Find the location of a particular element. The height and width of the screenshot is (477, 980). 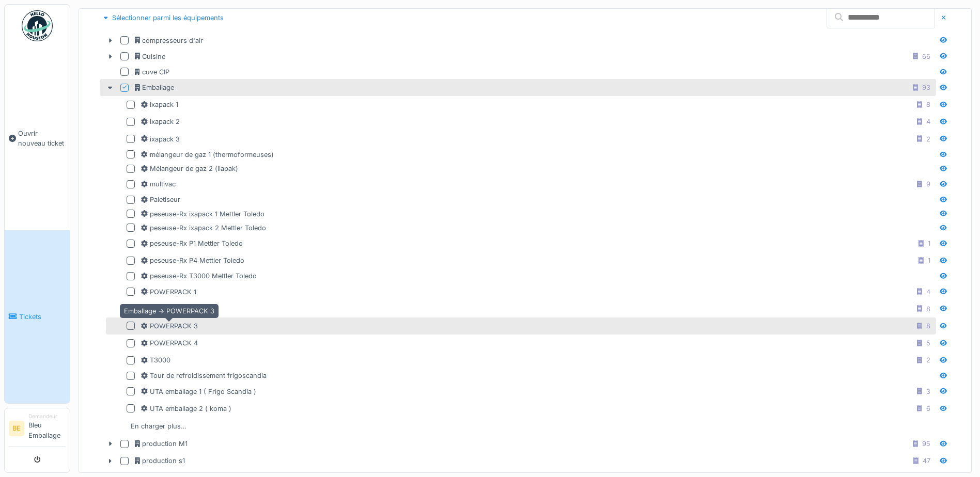

div: multivac is located at coordinates (158, 184).